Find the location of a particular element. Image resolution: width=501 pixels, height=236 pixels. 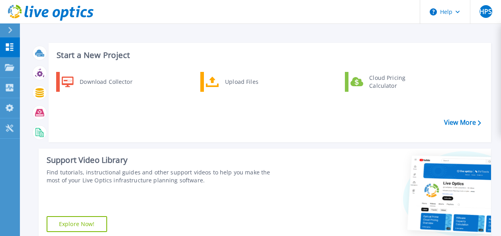

div: Download Collector is located at coordinates (105, 82).